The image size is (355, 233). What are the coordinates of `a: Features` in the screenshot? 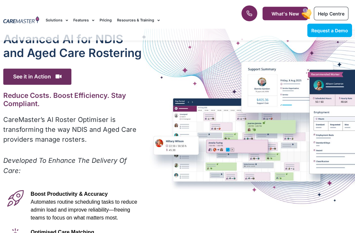 It's located at (84, 20).